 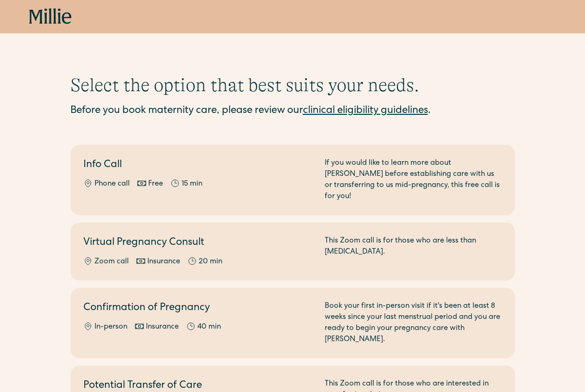 I want to click on div: 40 min, so click(x=209, y=327).